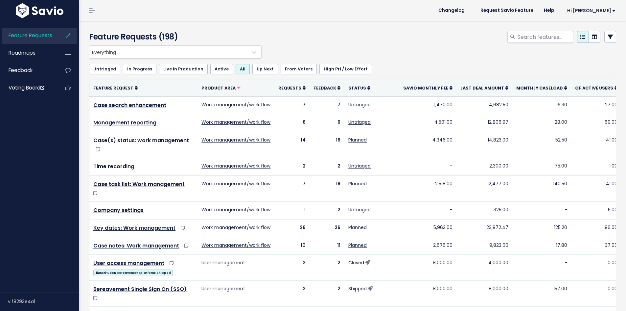 This screenshot has height=311, width=626. Describe the element at coordinates (125, 122) in the screenshot. I see `a: Management reporting` at that location.